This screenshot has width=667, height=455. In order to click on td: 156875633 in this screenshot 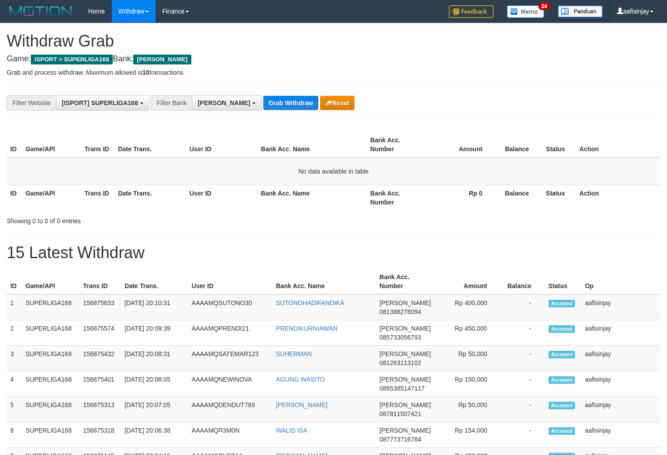, I will do `click(100, 307)`.